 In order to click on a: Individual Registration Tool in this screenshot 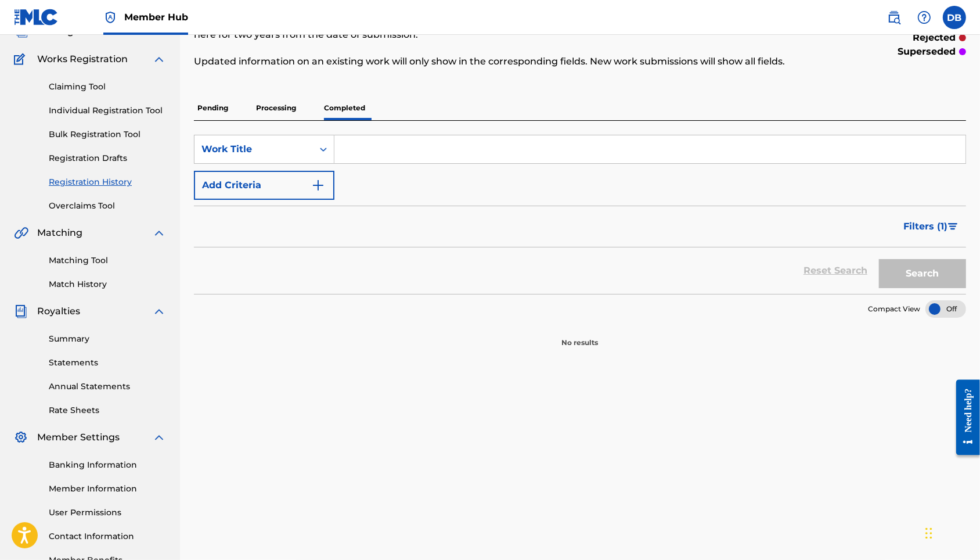, I will do `click(107, 111)`.